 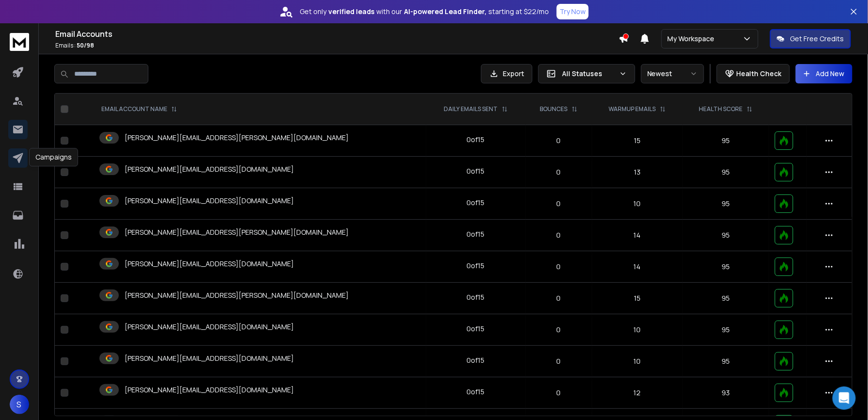 What do you see at coordinates (811, 39) in the screenshot?
I see `button: Get Free Credits` at bounding box center [811, 39].